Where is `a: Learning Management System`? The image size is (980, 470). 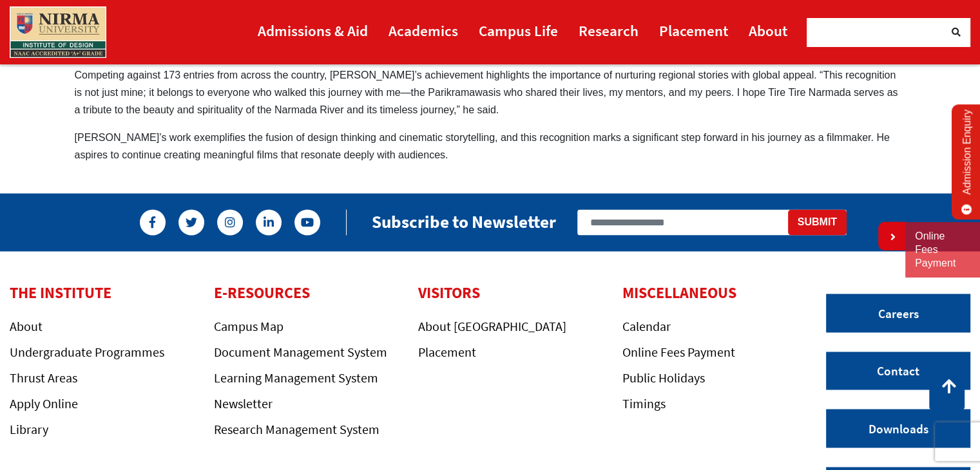 a: Learning Management System is located at coordinates (296, 377).